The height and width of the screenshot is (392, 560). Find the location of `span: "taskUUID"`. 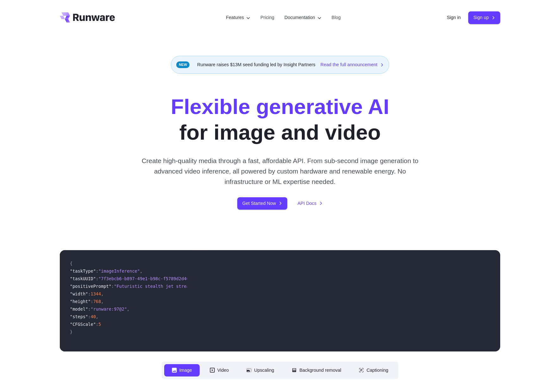

span: "taskUUID" is located at coordinates (83, 279).